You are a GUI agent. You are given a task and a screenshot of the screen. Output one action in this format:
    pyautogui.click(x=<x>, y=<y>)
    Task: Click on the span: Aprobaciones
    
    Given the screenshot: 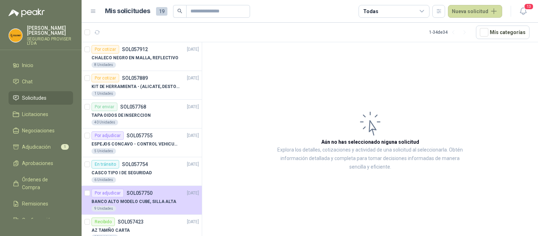 What is the action you would take?
    pyautogui.click(x=38, y=163)
    